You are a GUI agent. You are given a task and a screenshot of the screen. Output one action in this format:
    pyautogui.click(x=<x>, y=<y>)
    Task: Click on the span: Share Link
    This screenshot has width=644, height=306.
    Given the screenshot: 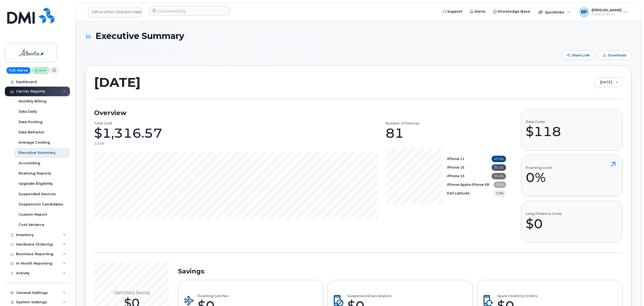 What is the action you would take?
    pyautogui.click(x=581, y=55)
    